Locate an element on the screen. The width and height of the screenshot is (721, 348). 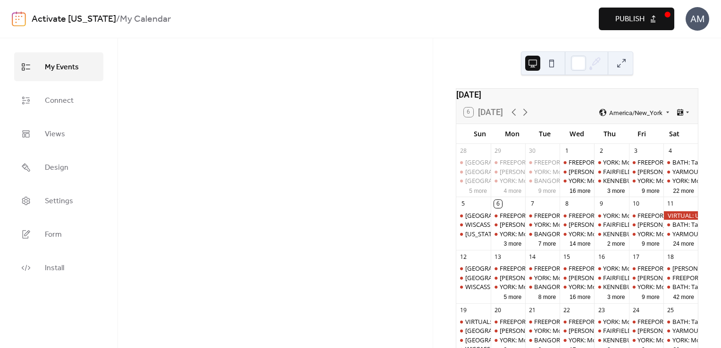
div: PORTLAND: Solidarity Flotilla for Gaza is located at coordinates (474, 162).